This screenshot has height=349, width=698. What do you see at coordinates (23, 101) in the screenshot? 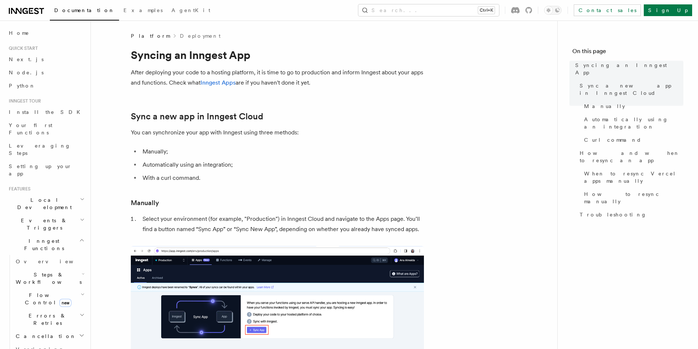
I see `span: Inngest tour` at bounding box center [23, 101].